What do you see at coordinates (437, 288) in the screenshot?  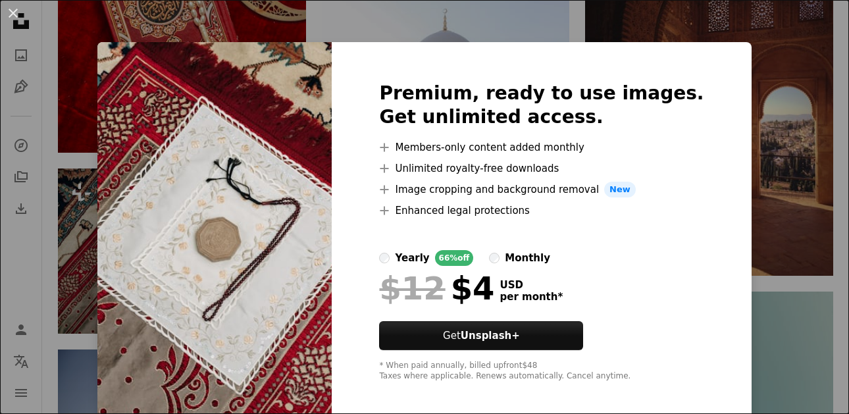 I see `div: $4` at bounding box center [437, 288].